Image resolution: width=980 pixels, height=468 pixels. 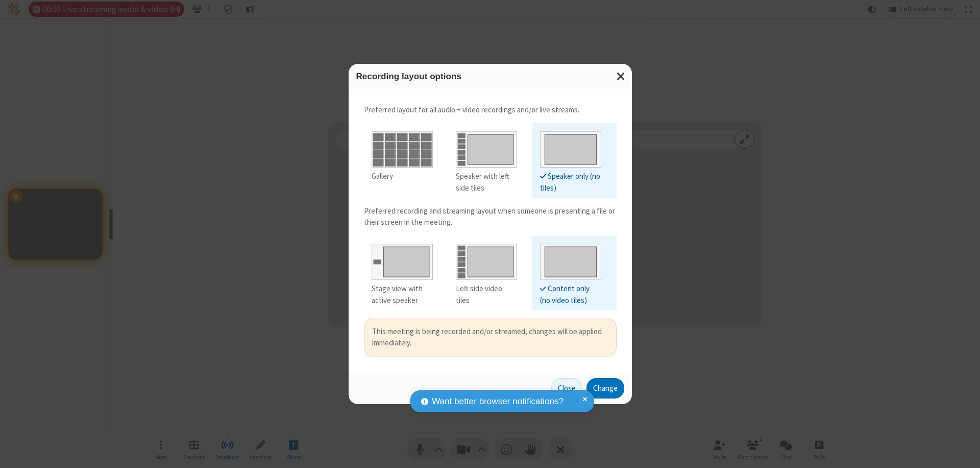 I want to click on div: Speaker with left side tiles, so click(x=486, y=182).